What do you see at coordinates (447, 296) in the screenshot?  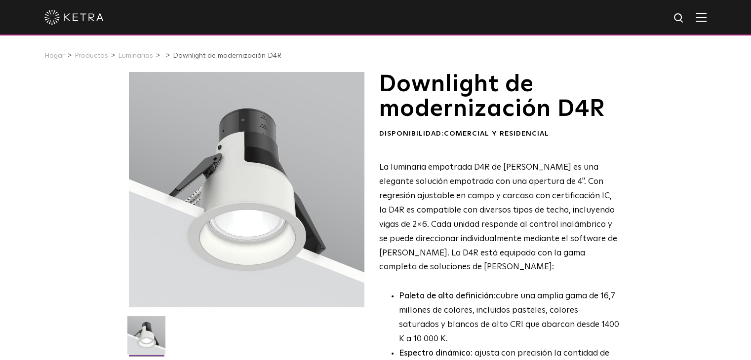 I see `font: Paleta de alta definición:` at bounding box center [447, 296].